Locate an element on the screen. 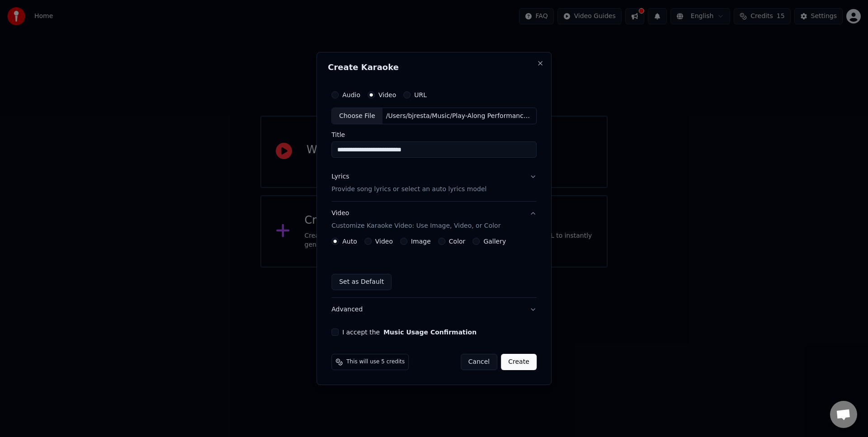 The image size is (868, 437). button: Create is located at coordinates (519, 362).